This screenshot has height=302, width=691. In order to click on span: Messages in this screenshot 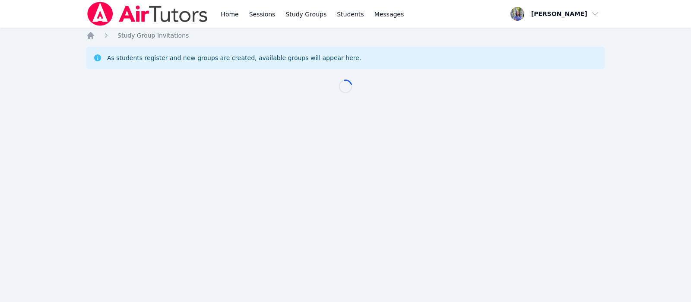, I will do `click(389, 14)`.